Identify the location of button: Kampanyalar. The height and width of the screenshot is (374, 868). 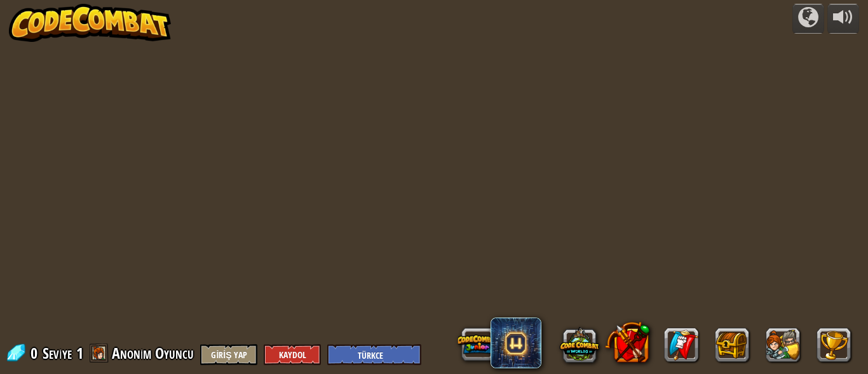
(808, 19).